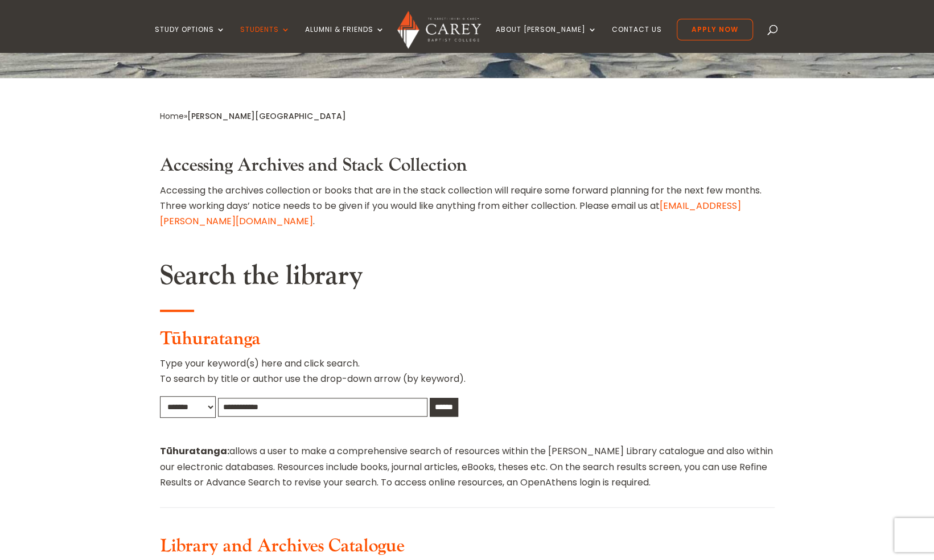  Describe the element at coordinates (195, 451) in the screenshot. I see `strong: Tūhuratanga:` at that location.